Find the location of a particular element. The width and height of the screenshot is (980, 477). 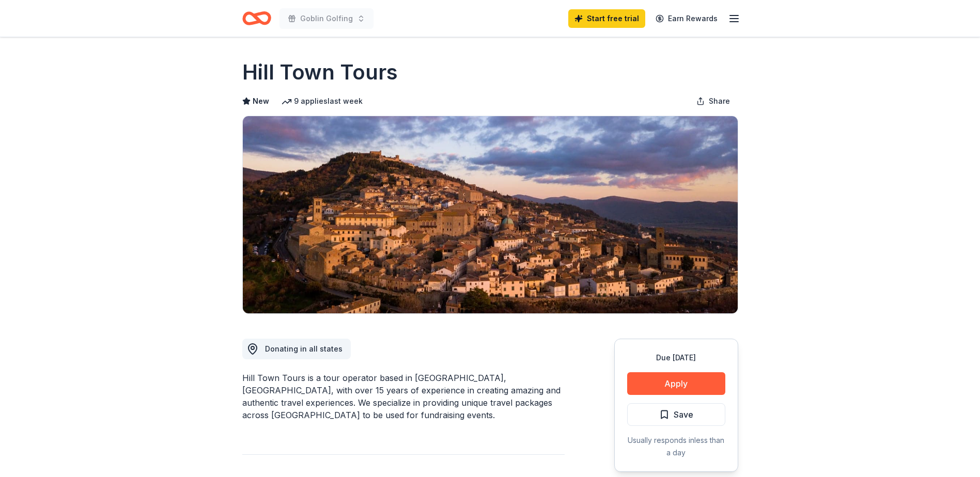

a: Start free trial is located at coordinates (606, 18).